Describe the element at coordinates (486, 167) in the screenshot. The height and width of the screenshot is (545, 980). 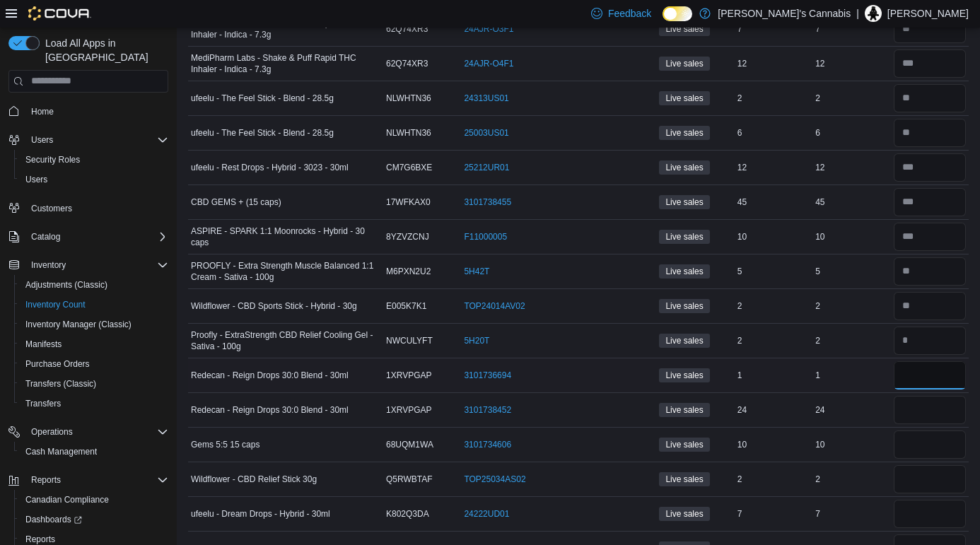
I see `a: 25212UR01` at that location.